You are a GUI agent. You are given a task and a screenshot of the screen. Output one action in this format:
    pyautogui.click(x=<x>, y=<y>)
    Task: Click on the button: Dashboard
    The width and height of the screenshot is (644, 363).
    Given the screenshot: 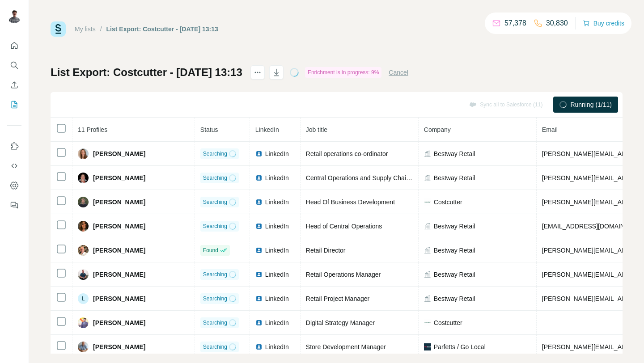 What is the action you would take?
    pyautogui.click(x=14, y=186)
    